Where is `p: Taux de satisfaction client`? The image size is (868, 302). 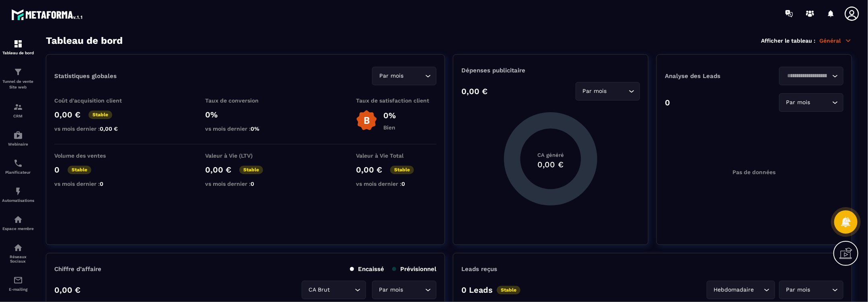 p: Taux de satisfaction client is located at coordinates (396, 101).